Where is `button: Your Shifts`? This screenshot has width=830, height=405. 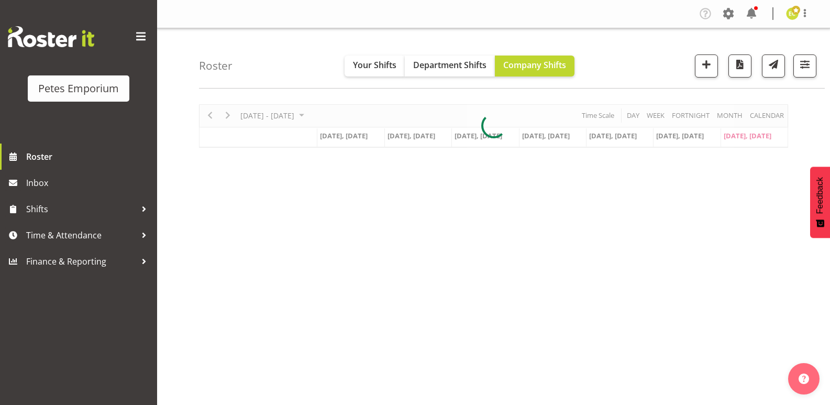 button: Your Shifts is located at coordinates (374, 66).